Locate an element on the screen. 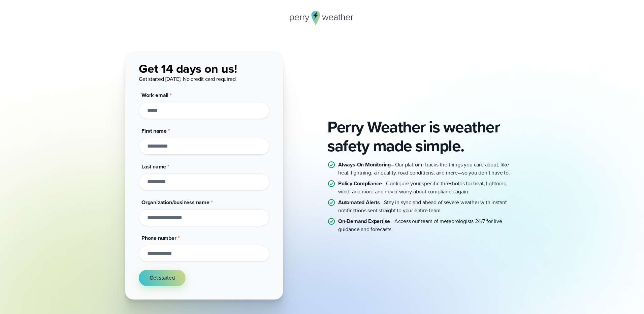  span: Last name is located at coordinates (154, 167).